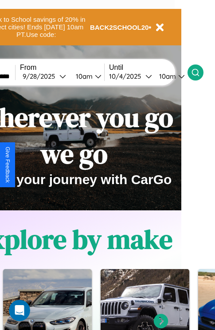 The image size is (215, 330). I want to click on label: From, so click(62, 68).